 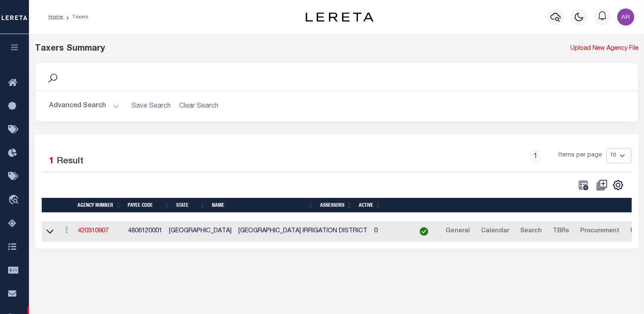 What do you see at coordinates (70, 162) in the screenshot?
I see `label: Result` at bounding box center [70, 162].